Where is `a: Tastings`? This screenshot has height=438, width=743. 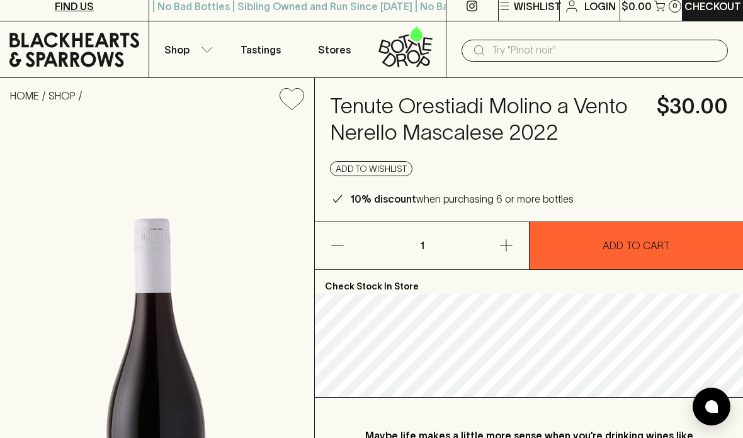 a: Tastings is located at coordinates (261, 49).